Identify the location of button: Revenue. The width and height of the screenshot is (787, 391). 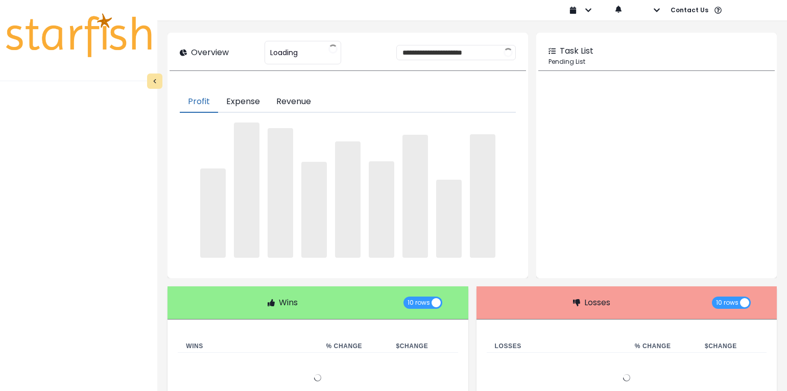
(294, 102).